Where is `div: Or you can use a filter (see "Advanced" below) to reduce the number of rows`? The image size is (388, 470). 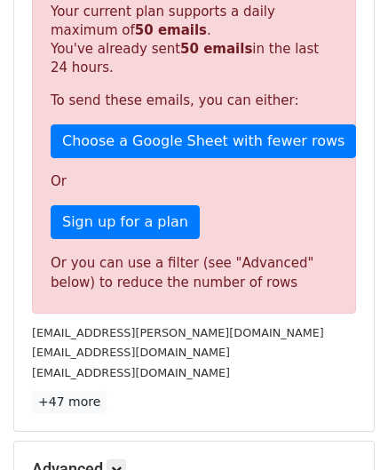 div: Or you can use a filter (see "Advanced" below) to reduce the number of rows is located at coordinates (194, 273).